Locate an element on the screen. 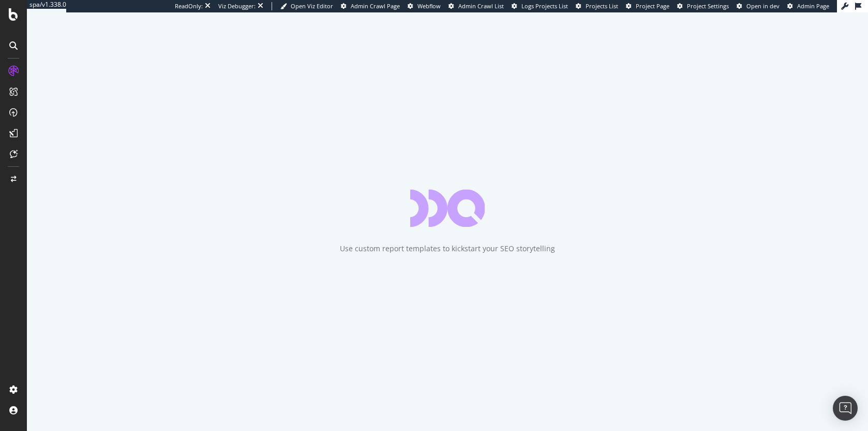 The height and width of the screenshot is (431, 868). a: Projects List is located at coordinates (597, 6).